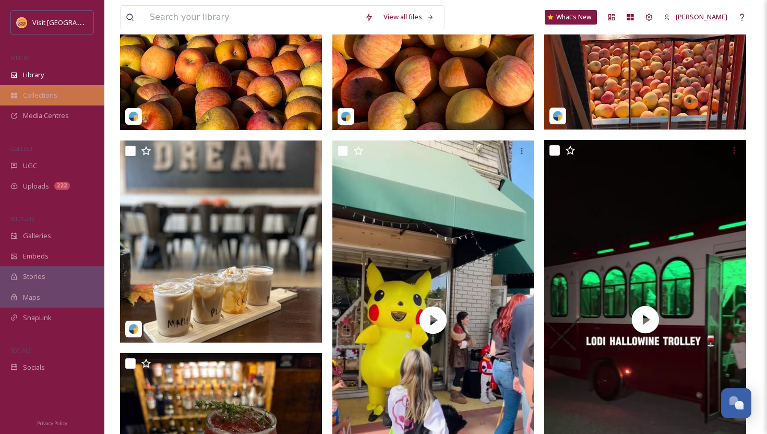 This screenshot has height=434, width=767. What do you see at coordinates (736, 403) in the screenshot?
I see `button: Open Chat` at bounding box center [736, 403].